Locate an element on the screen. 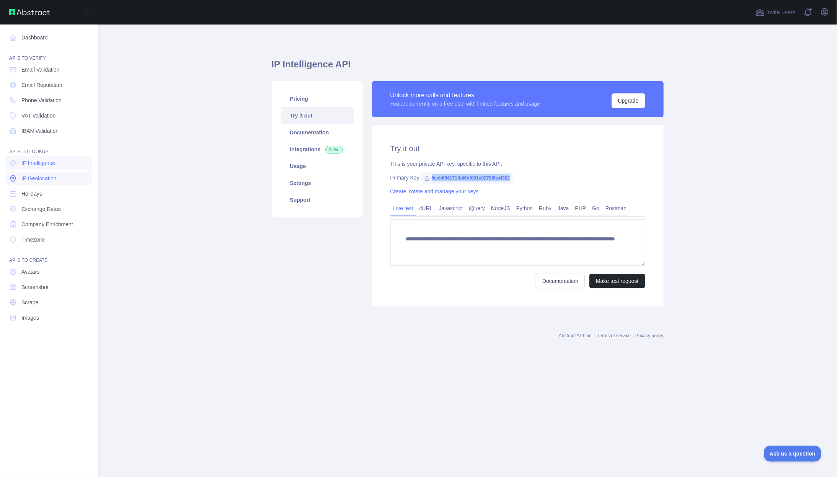 The width and height of the screenshot is (837, 477). a: Privacy policy is located at coordinates (649, 336).